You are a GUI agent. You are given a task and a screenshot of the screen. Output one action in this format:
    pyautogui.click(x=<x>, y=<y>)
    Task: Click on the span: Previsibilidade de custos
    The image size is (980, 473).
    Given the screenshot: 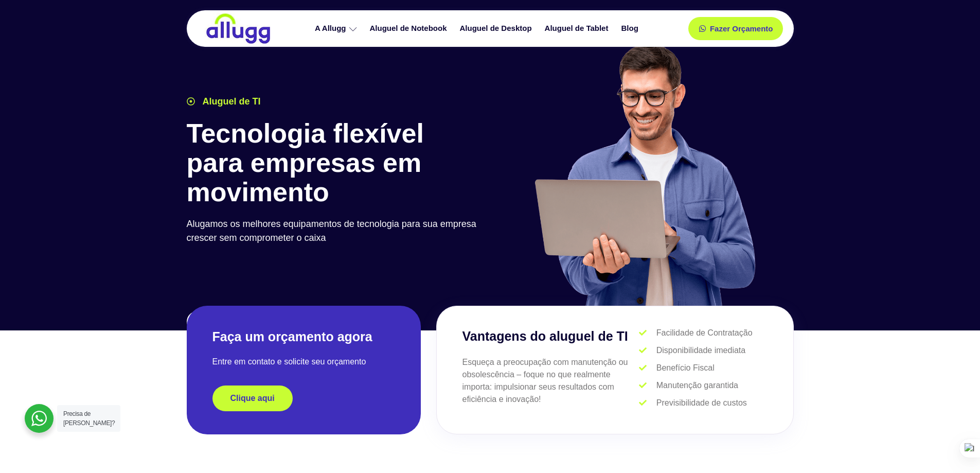 What is the action you would take?
    pyautogui.click(x=700, y=403)
    